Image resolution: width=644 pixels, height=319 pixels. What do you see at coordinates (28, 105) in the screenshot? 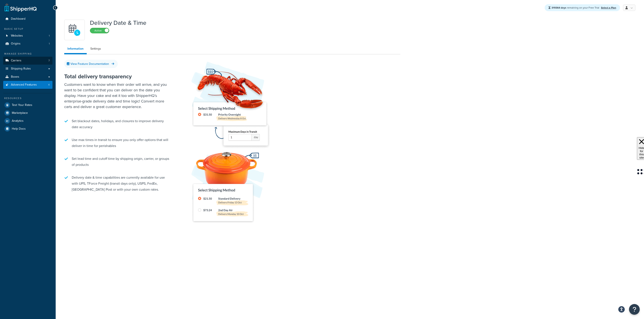
I see `a: Test Your Rates` at bounding box center [28, 105].